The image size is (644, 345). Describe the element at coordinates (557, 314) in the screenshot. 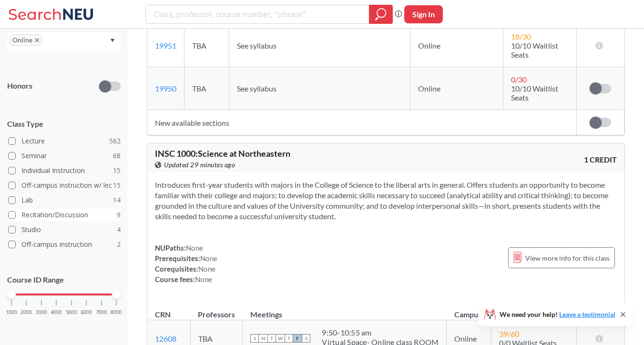

I see `span: We need your help!` at that location.